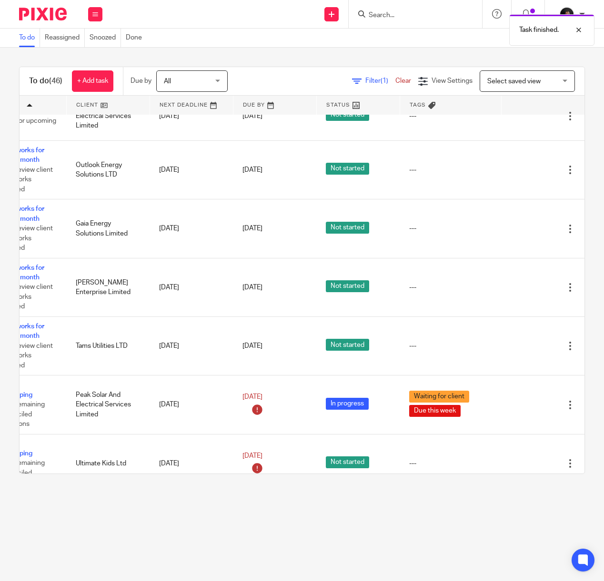 The width and height of the screenshot is (604, 581). Describe the element at coordinates (418, 105) in the screenshot. I see `span: Tags` at that location.